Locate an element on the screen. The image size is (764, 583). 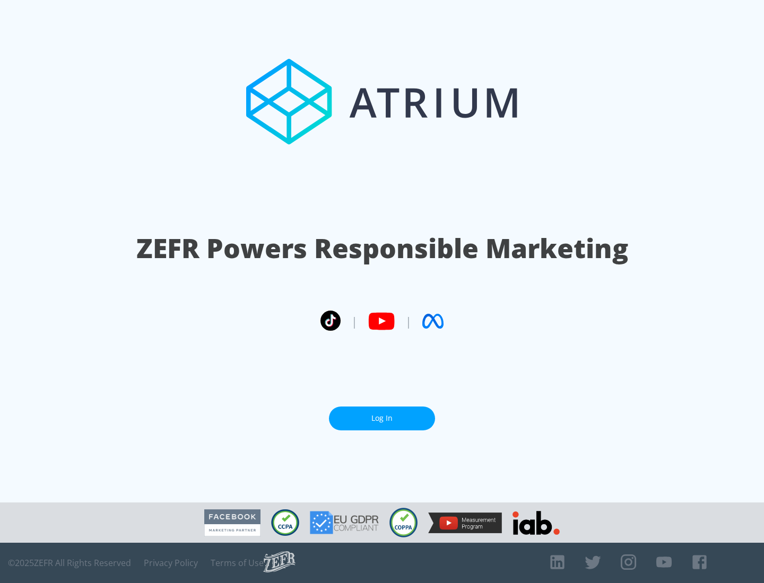
img: IAB is located at coordinates (536, 523).